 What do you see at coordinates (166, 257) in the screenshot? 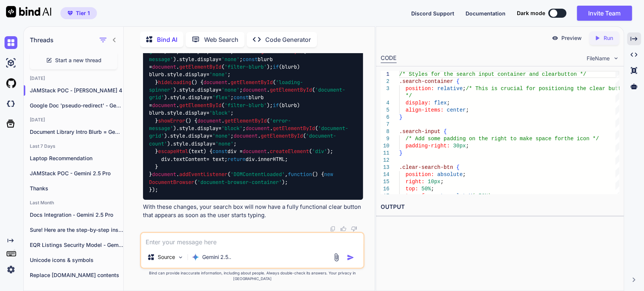
I see `p: Source` at bounding box center [166, 257].